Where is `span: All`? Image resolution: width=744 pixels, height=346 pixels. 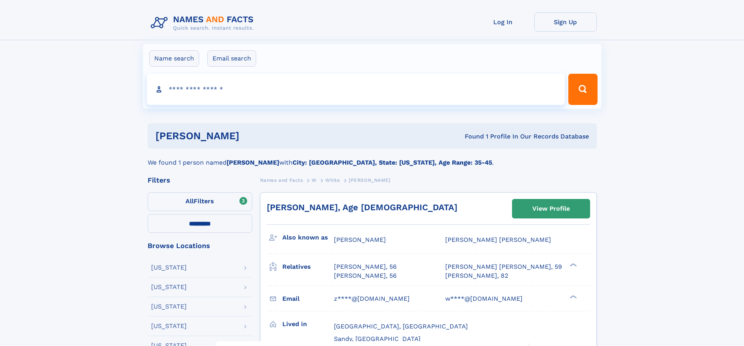 span: All is located at coordinates (189, 201).